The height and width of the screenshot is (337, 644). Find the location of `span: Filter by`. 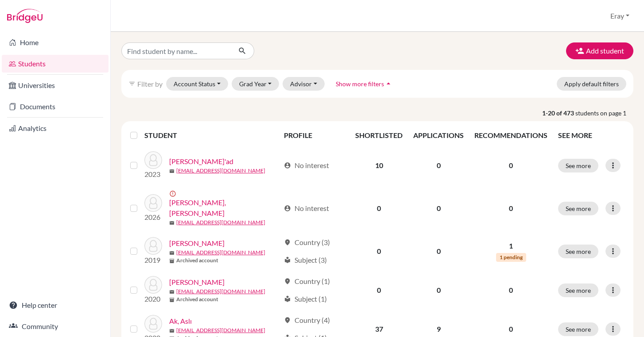

span: Filter by is located at coordinates (150, 84).